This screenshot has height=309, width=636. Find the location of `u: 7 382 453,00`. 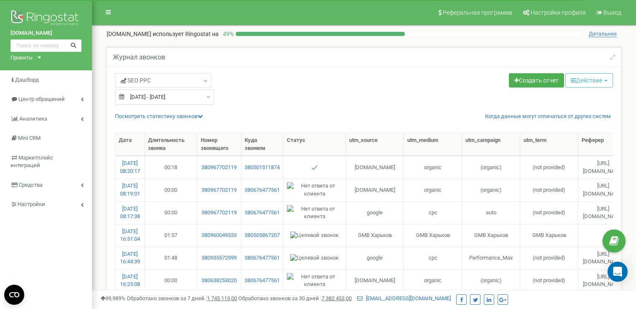

u: 7 382 453,00 is located at coordinates (337, 298).